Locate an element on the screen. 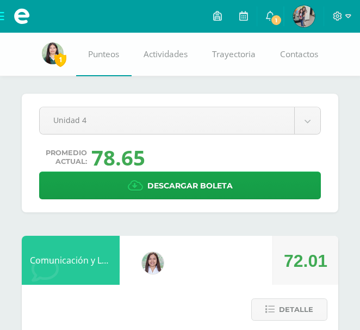  a: Trayectoria is located at coordinates (234, 54).